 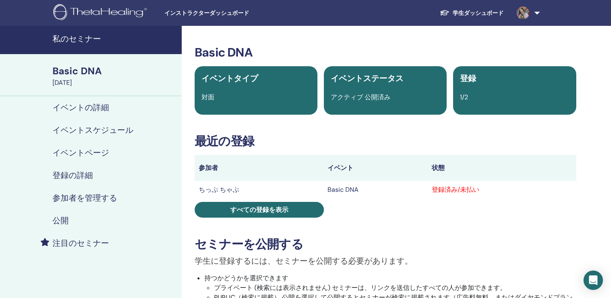 I want to click on h4: 公開, so click(x=61, y=221).